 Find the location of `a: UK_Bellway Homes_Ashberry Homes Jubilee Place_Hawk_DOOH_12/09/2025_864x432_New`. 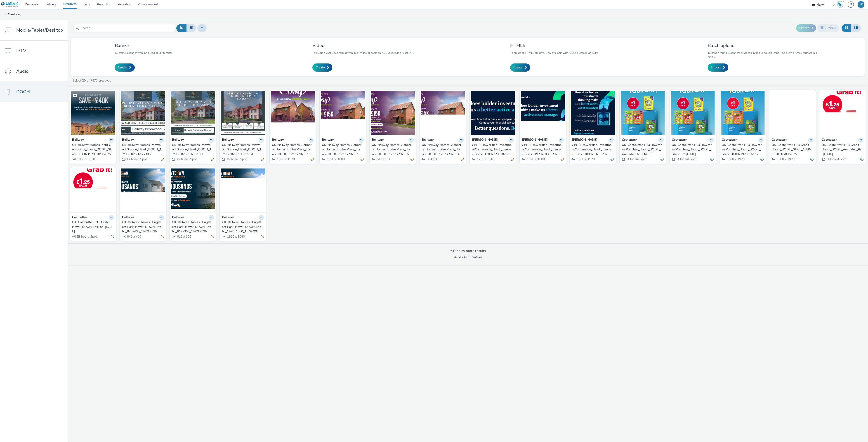

a: UK_Bellway Homes_Ashberry Homes Jubilee Place_Hawk_DOOH_12/09/2025_864x432_New is located at coordinates (443, 150).